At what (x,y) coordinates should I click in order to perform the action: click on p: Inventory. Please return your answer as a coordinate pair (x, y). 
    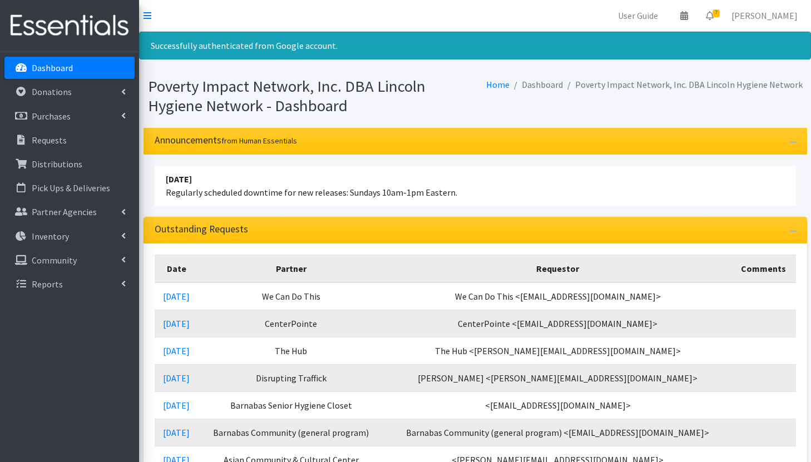
    Looking at the image, I should click on (50, 236).